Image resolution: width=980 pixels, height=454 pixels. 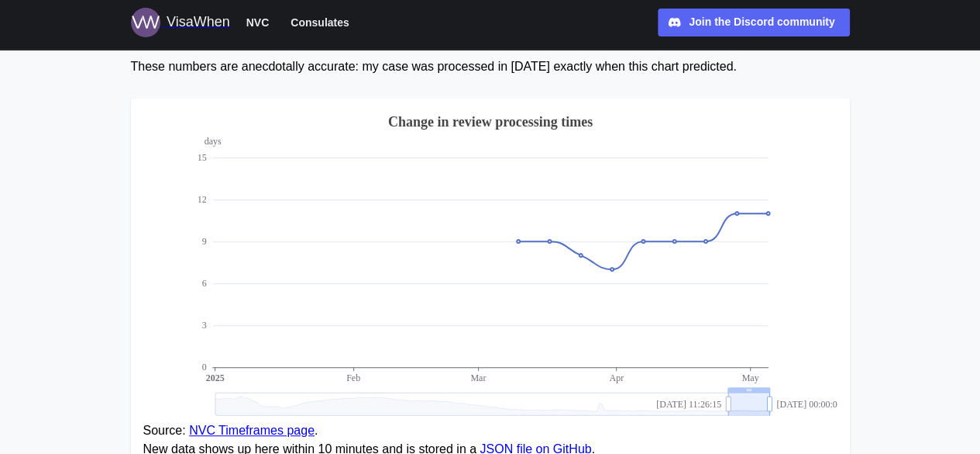 What do you see at coordinates (754, 22) in the screenshot?
I see `a: Join the Discord community` at bounding box center [754, 22].